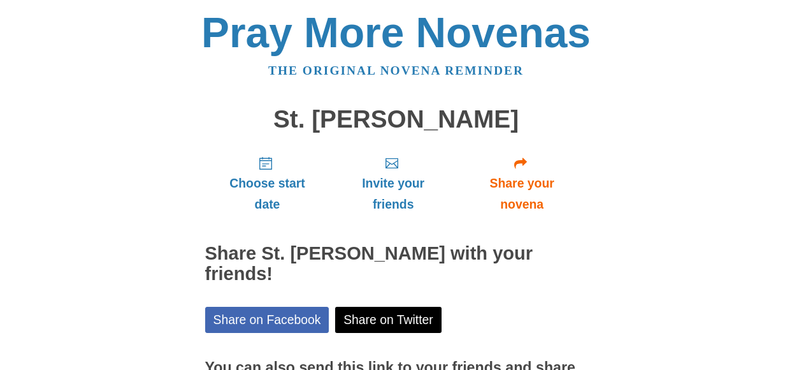 This screenshot has height=370, width=792. What do you see at coordinates (267, 319) in the screenshot?
I see `a: Share on Facebook` at bounding box center [267, 319].